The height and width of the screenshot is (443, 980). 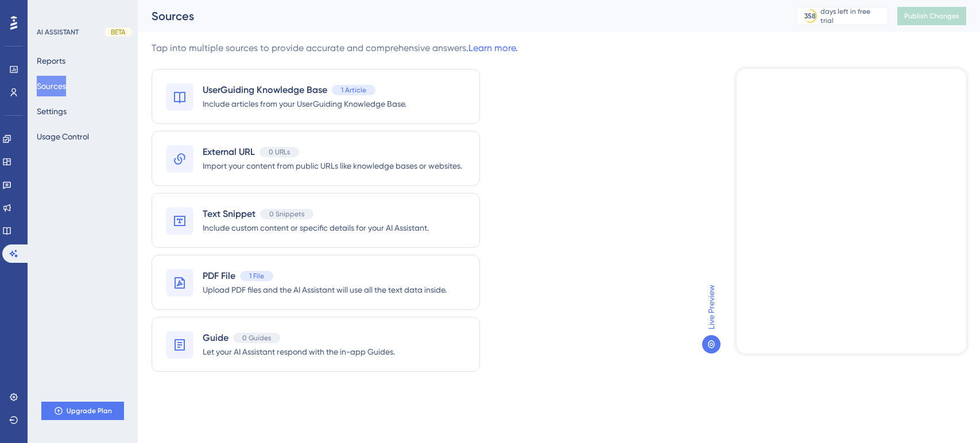 What do you see at coordinates (354, 90) in the screenshot?
I see `span: 1 Article` at bounding box center [354, 90].